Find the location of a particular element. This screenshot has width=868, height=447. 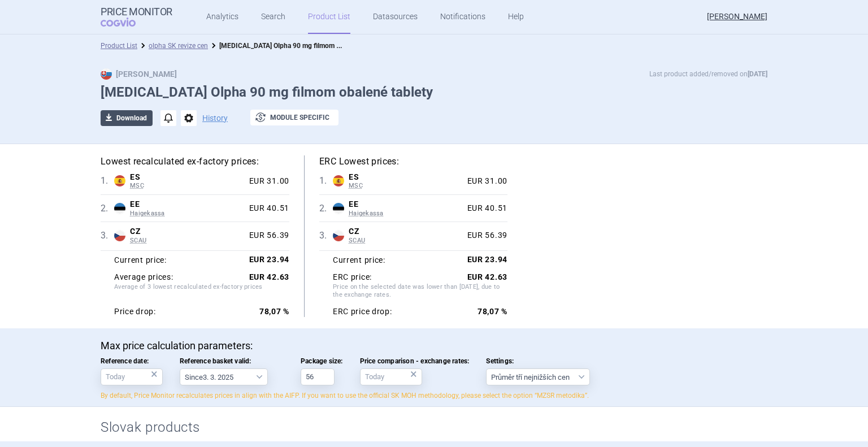

a: Product List is located at coordinates (119, 46).